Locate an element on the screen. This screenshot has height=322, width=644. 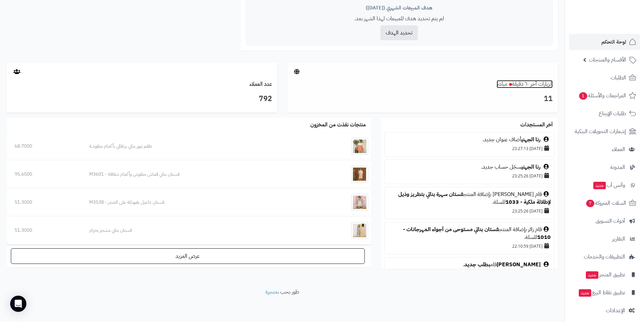
a: التقارير is located at coordinates (604, 239).